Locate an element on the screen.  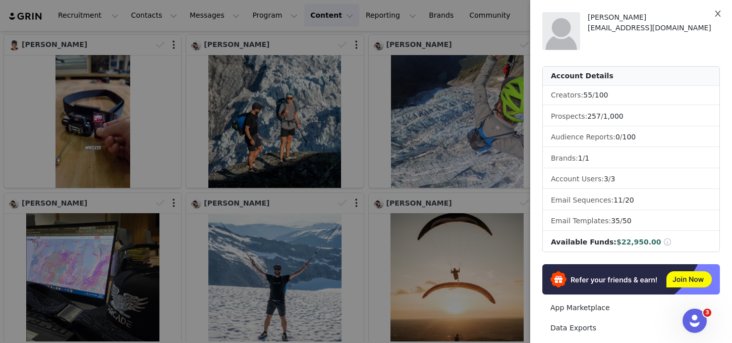
img: Refer & Earn is located at coordinates (631, 279).